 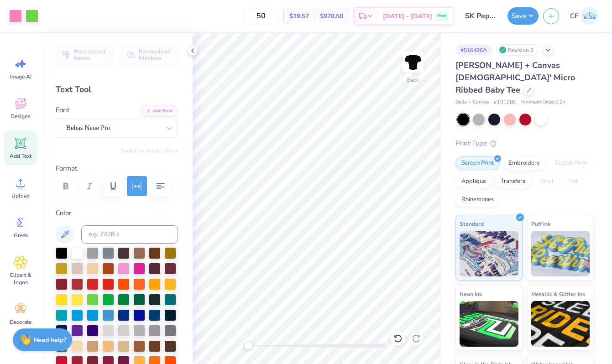 I want to click on input: e.g. 7428 c, so click(x=130, y=234).